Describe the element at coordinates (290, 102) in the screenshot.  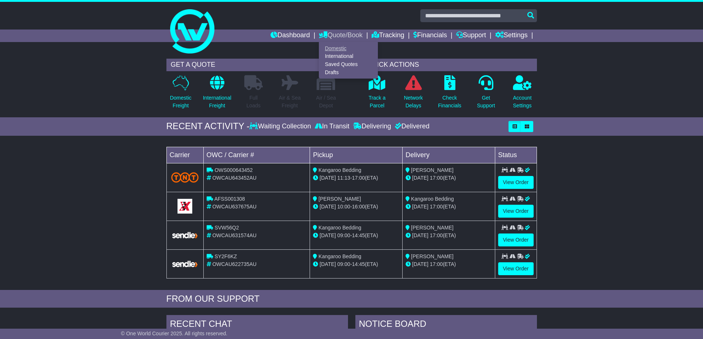
I see `p: Air & Sea Freight` at that location.